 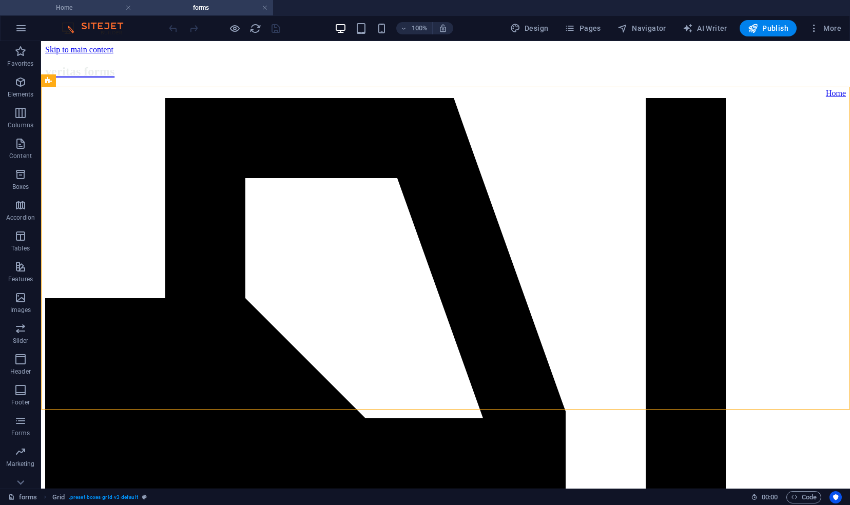 I want to click on button: Publish, so click(x=768, y=28).